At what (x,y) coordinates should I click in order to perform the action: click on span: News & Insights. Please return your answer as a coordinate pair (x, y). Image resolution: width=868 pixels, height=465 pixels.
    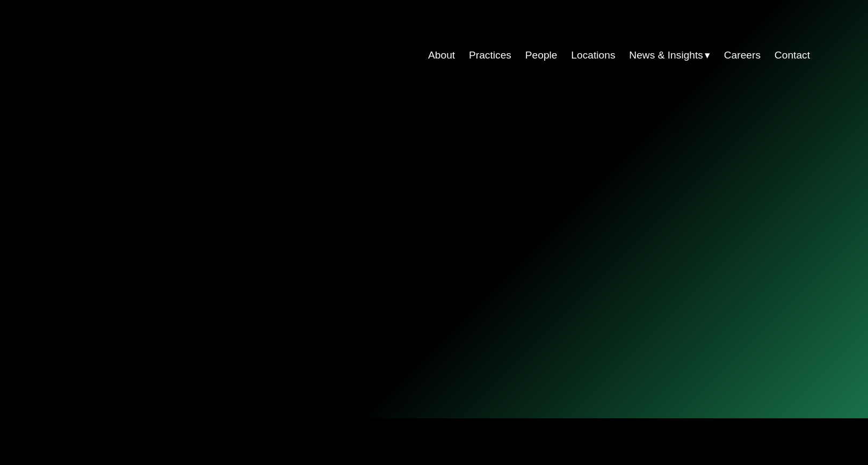
    Looking at the image, I should click on (666, 55).